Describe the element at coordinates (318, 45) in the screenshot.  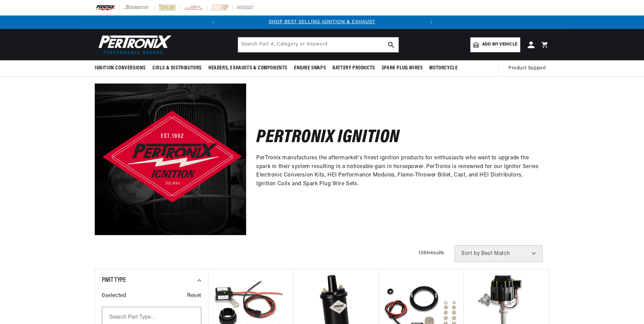
I see `input: Search Part #, Category or Keyword` at that location.